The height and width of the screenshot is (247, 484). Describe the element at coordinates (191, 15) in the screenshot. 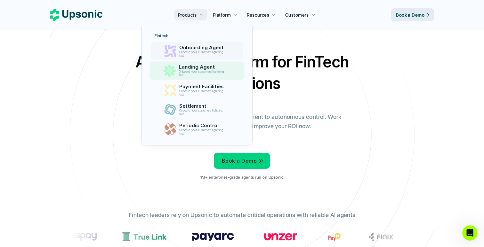

I see `a: Products` at that location.